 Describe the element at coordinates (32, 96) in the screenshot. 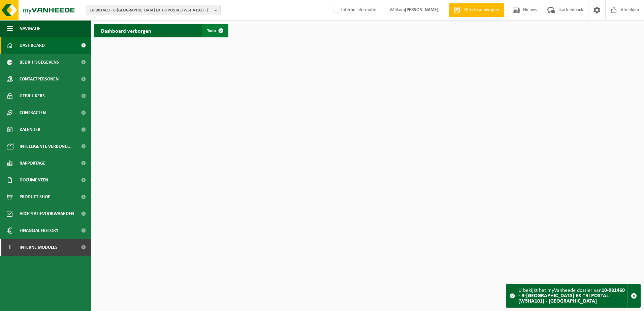

I see `span: Gebruikers` at that location.